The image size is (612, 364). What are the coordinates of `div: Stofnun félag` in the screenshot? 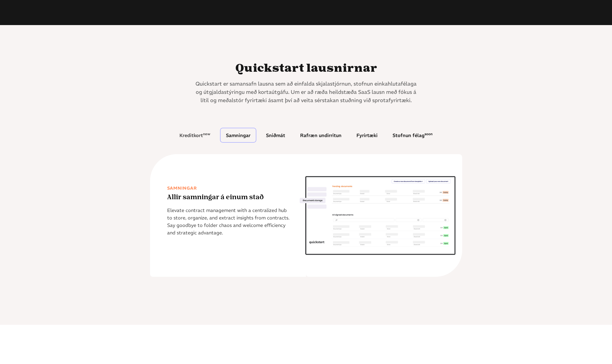 It's located at (413, 135).